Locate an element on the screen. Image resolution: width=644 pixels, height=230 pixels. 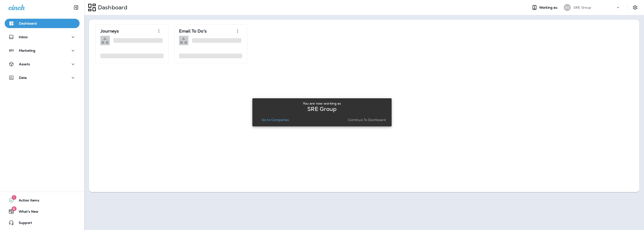
button: Support is located at coordinates (42, 223).